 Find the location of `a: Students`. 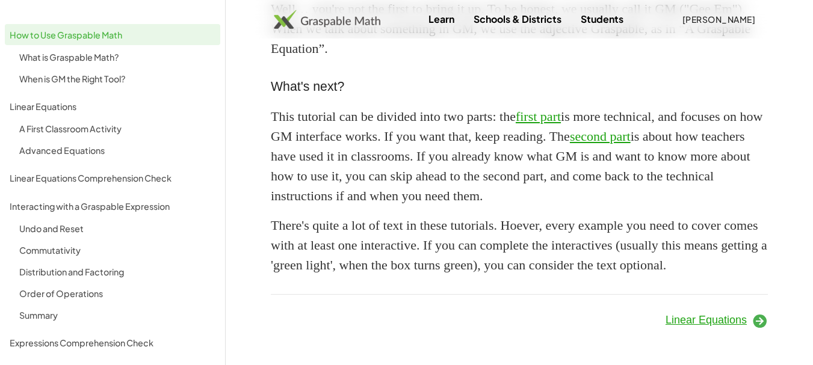

a: Students is located at coordinates (602, 19).